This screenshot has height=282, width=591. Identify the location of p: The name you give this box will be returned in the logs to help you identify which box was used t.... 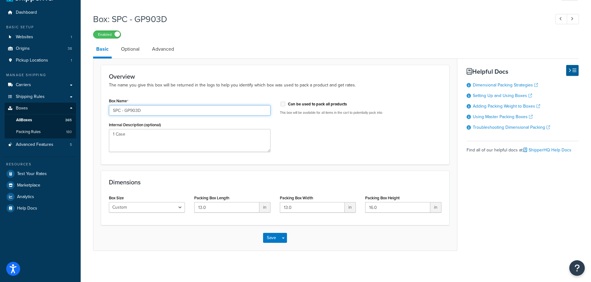
(275, 85).